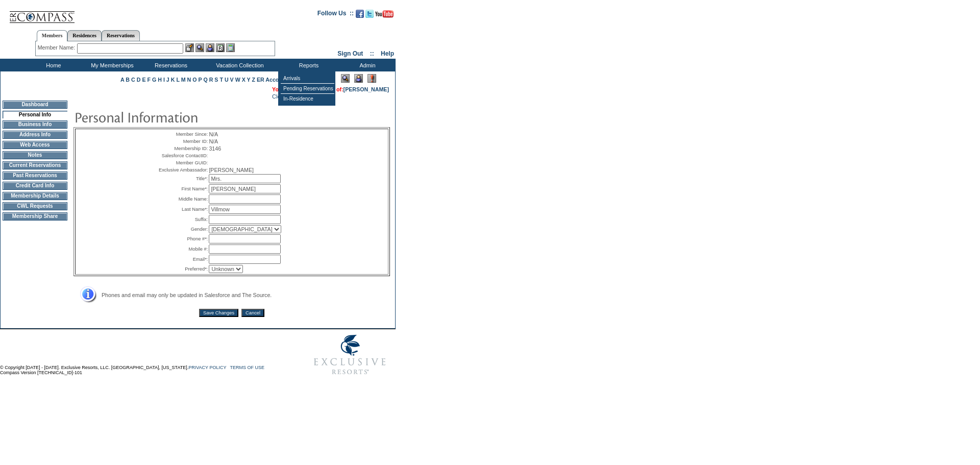 This screenshot has height=465, width=980. I want to click on a: D, so click(139, 80).